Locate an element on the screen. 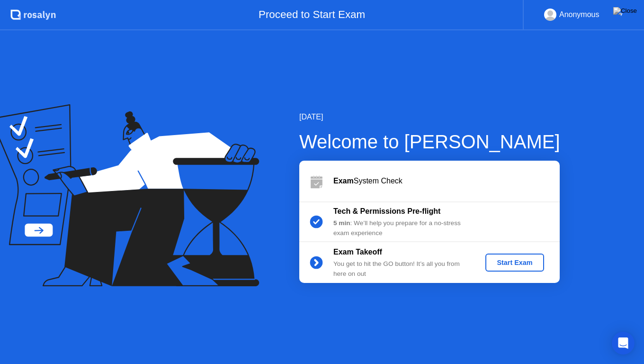 The width and height of the screenshot is (644, 364). button: Start Exam is located at coordinates (515, 262).